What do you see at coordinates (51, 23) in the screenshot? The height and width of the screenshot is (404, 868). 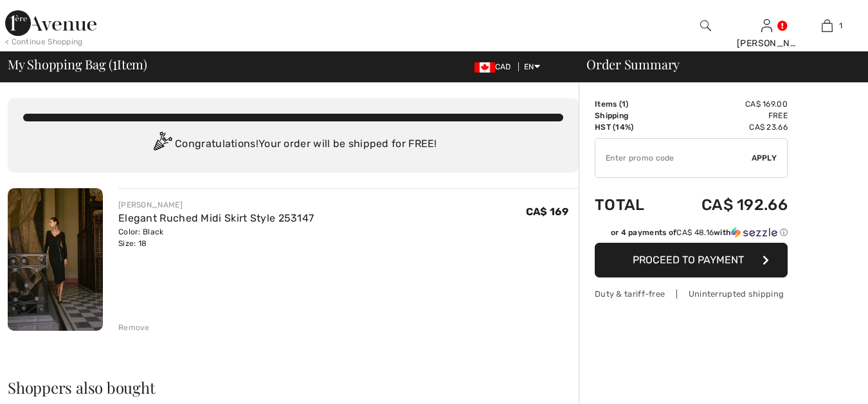 I see `img: 1ère Avenue` at bounding box center [51, 23].